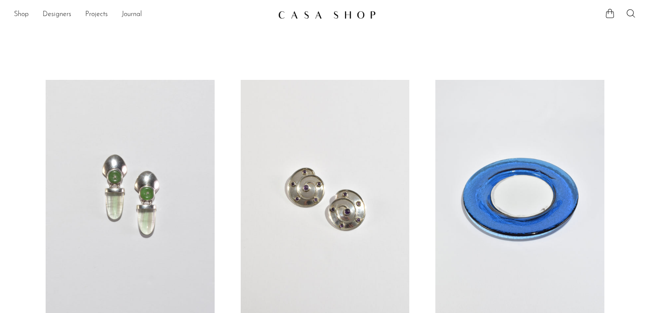 The width and height of the screenshot is (650, 313). I want to click on a: Journal, so click(132, 15).